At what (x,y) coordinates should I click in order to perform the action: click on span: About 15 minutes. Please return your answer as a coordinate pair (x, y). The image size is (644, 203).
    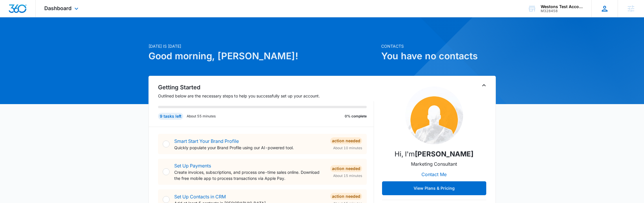
    Looking at the image, I should click on (348, 176).